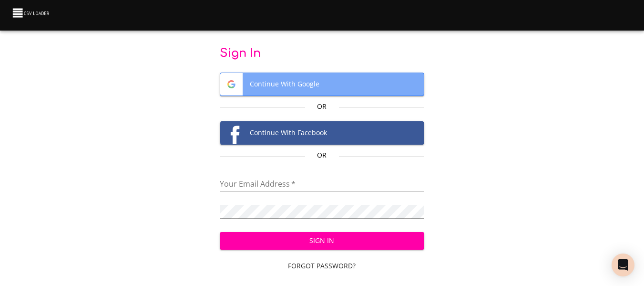 This screenshot has height=286, width=644. I want to click on button: Google logoContinue With Google, so click(322, 84).